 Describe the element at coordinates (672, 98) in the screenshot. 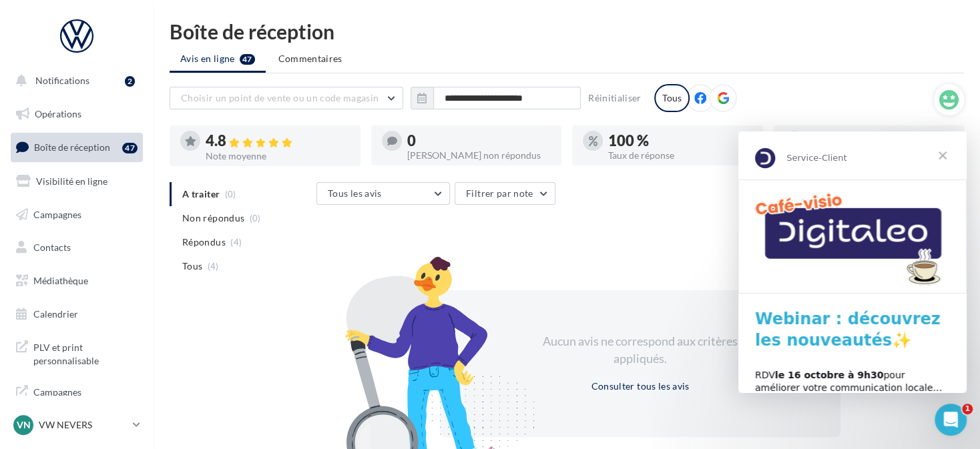

I see `div: Tous` at that location.